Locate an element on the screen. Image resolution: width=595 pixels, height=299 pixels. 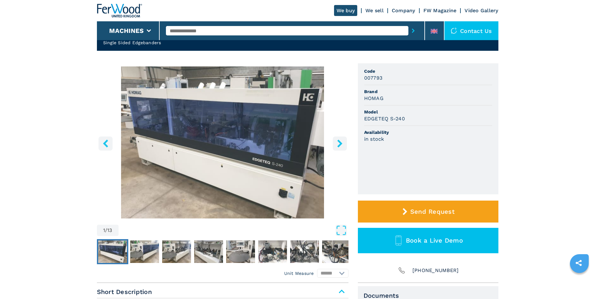
span: 13 is located at coordinates (110, 230).